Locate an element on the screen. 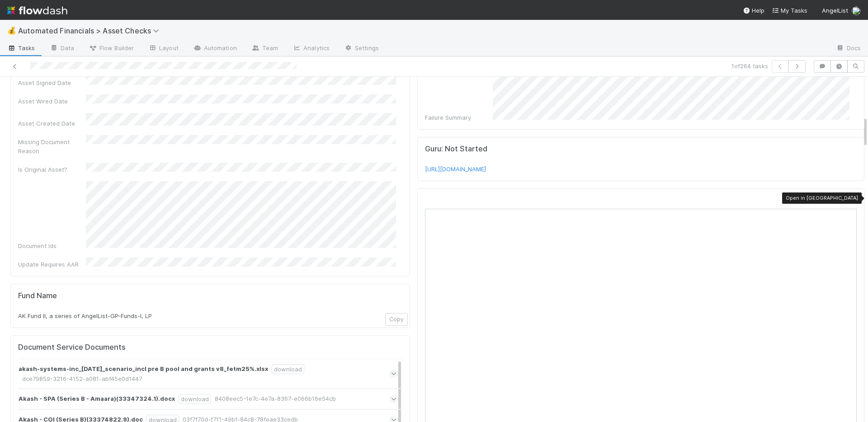 The height and width of the screenshot is (422, 868). div: Help is located at coordinates (754, 11).